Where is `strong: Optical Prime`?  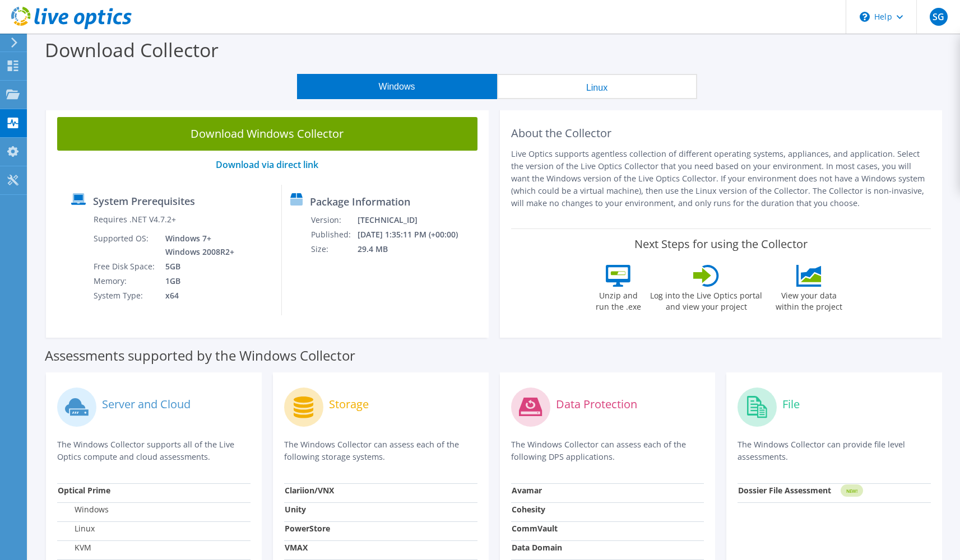
strong: Optical Prime is located at coordinates (84, 490).